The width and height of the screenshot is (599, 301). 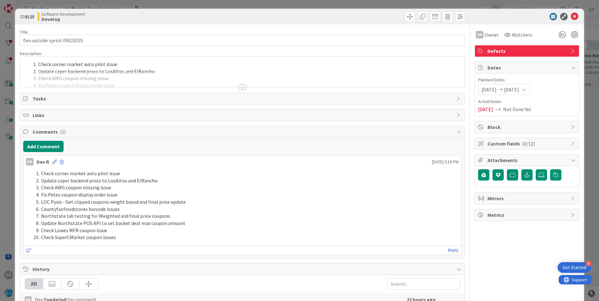 I want to click on span: Comments, so click(x=243, y=132).